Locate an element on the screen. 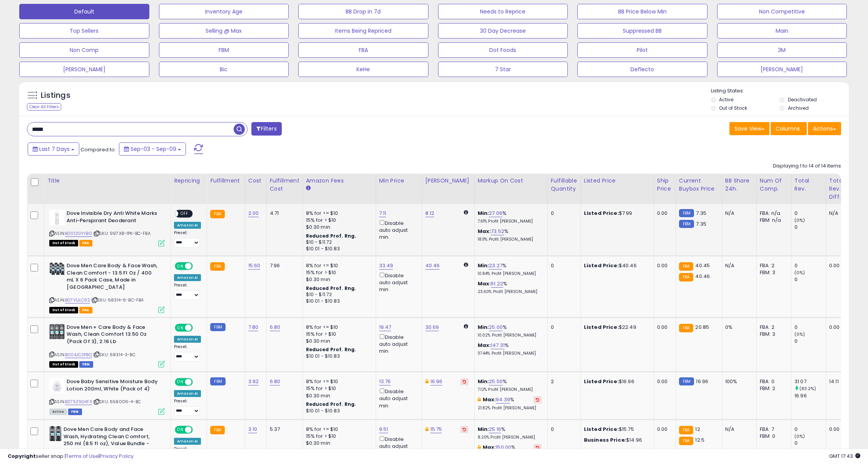  span: | SKU: 99738-1PK-BC-FBA is located at coordinates (121, 233).